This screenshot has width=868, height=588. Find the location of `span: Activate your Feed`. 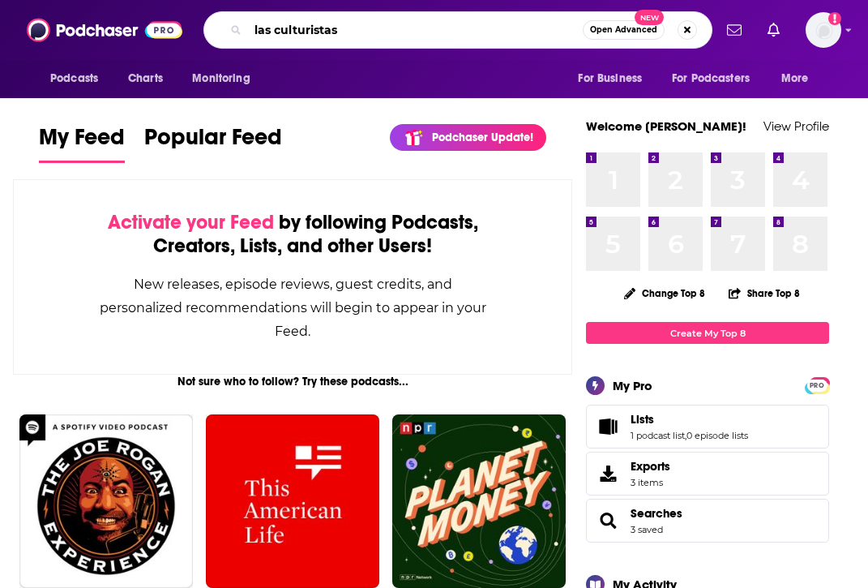

span: Activate your Feed is located at coordinates (191, 222).